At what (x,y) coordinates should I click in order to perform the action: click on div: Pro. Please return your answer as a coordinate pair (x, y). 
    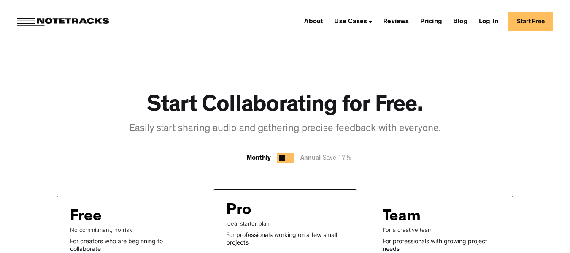
    Looking at the image, I should click on (239, 211).